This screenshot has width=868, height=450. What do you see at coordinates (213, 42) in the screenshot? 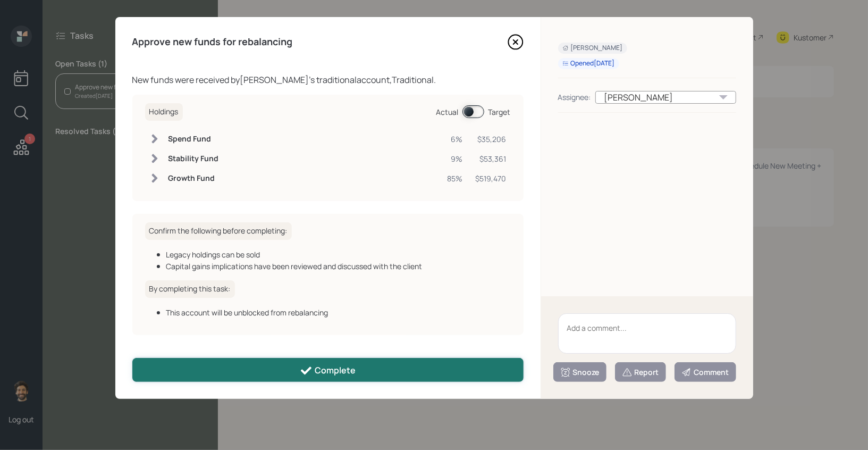
I see `h4: Approve new funds for rebalancing` at bounding box center [213, 42].